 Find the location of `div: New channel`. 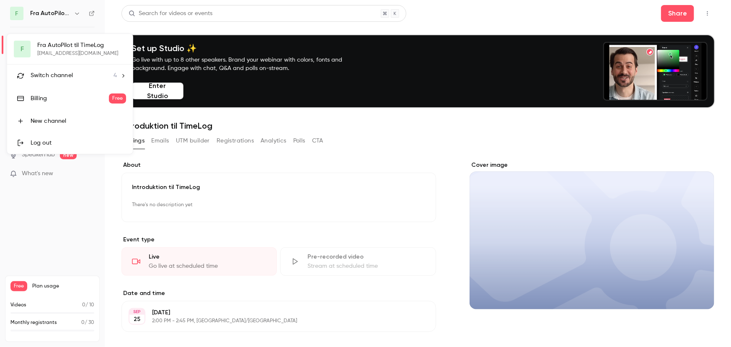

div: New channel is located at coordinates (78, 121).